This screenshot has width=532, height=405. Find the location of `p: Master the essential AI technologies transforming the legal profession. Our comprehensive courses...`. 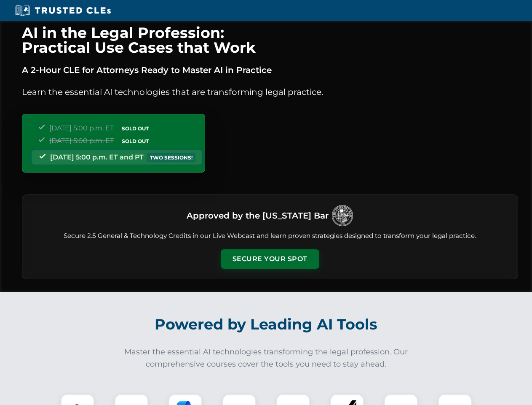

p: Master the essential AI technologies transforming the legal profession. Our comprehensive courses... is located at coordinates (266, 358).